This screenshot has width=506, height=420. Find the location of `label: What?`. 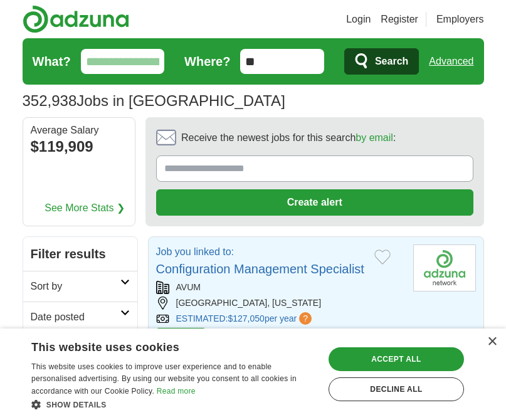

label: What? is located at coordinates (52, 61).